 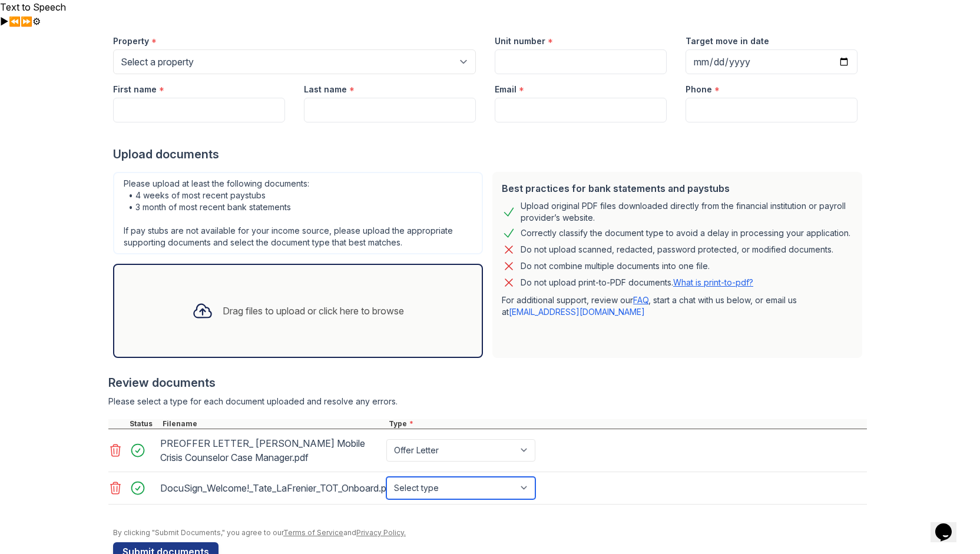 I want to click on label: Property, so click(x=130, y=41).